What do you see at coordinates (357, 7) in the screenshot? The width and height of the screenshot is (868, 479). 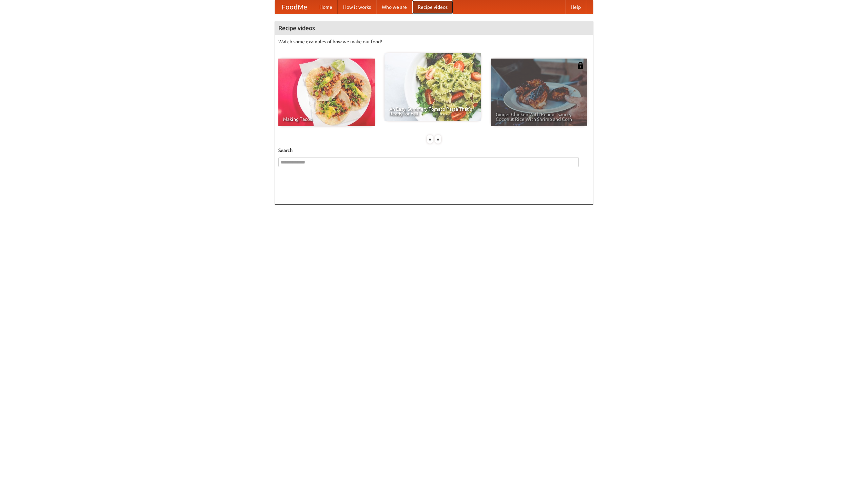 I see `a: How it works` at bounding box center [357, 7].